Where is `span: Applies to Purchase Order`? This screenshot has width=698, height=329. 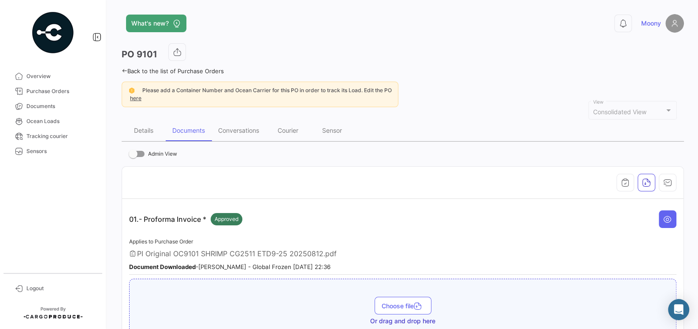 span: Applies to Purchase Order is located at coordinates (161, 241).